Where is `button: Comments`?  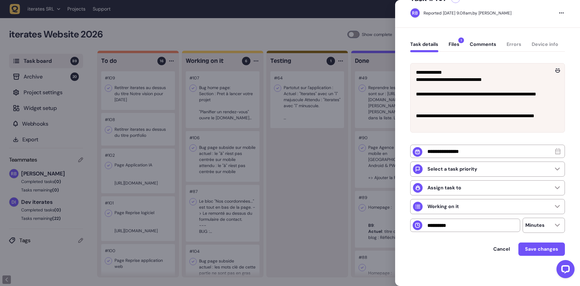 button: Comments is located at coordinates (483, 47).